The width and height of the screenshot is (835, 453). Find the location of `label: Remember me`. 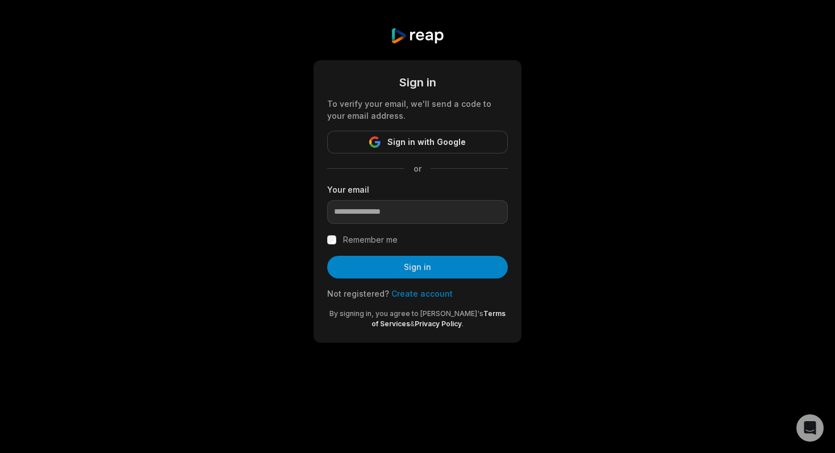

label: Remember me is located at coordinates (370, 240).